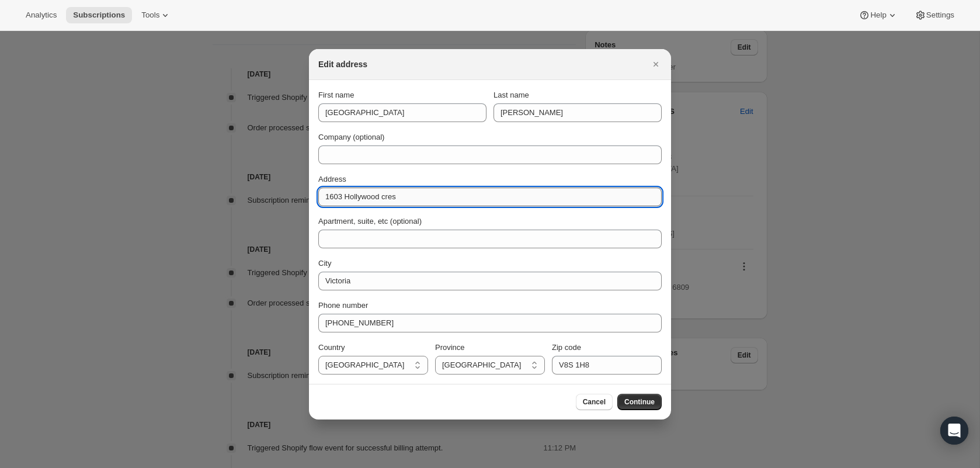 Image resolution: width=980 pixels, height=468 pixels. What do you see at coordinates (99, 15) in the screenshot?
I see `button: Subscriptions` at bounding box center [99, 15].